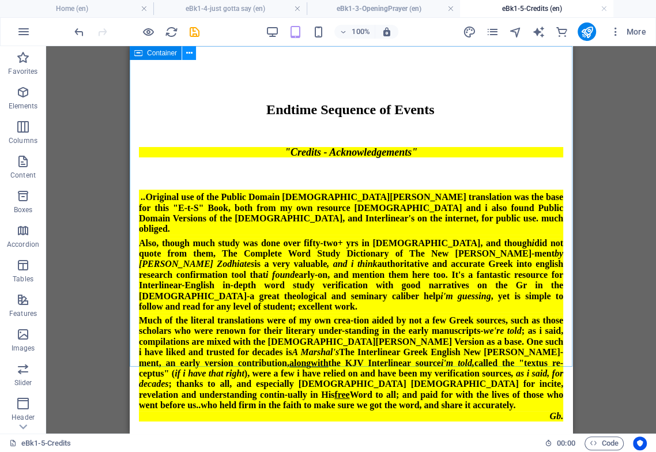 The height and width of the screenshot is (452, 656). Describe the element at coordinates (162, 53) in the screenshot. I see `span: Container` at that location.